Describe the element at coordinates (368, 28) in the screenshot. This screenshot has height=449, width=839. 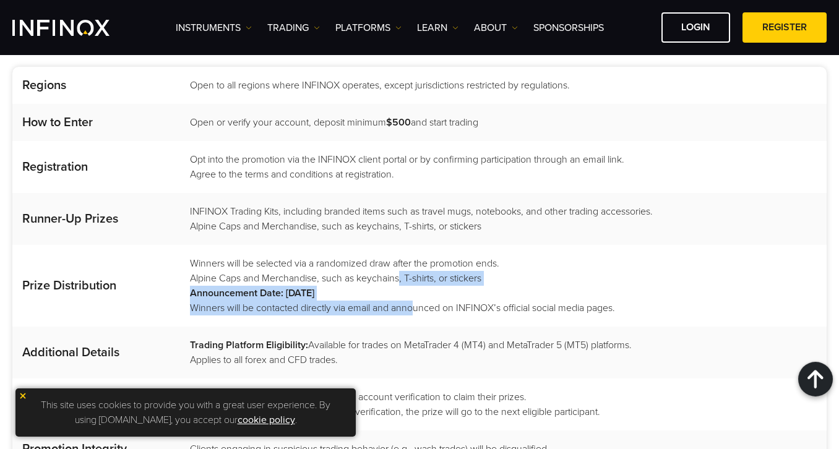
I see `a: PLATFORMS` at that location.